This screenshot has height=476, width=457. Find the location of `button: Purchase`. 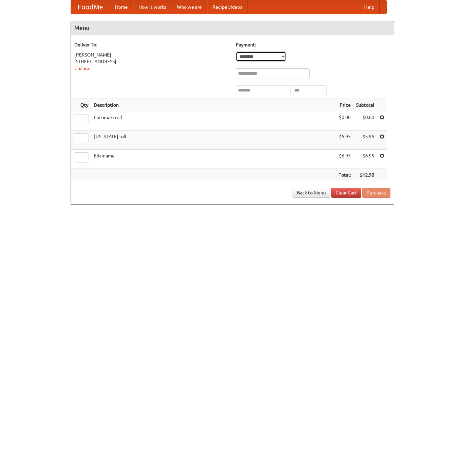

button: Purchase is located at coordinates (376, 192).